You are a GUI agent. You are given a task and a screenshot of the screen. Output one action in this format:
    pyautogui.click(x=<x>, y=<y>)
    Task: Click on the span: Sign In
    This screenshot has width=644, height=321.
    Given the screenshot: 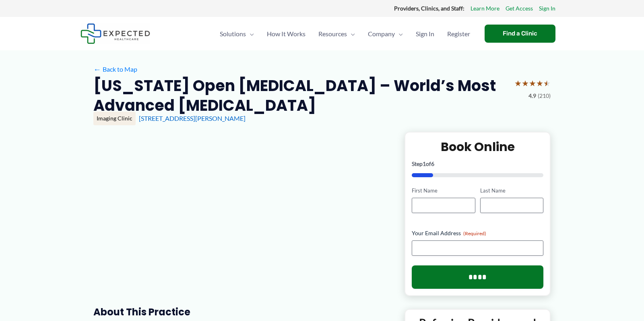 What is the action you would take?
    pyautogui.click(x=425, y=34)
    